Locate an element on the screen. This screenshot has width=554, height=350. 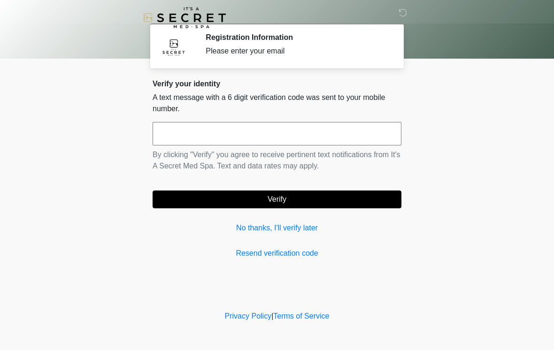
p: A text message with a 6 digit verification code was sent to your mobile number. is located at coordinates (277, 103).